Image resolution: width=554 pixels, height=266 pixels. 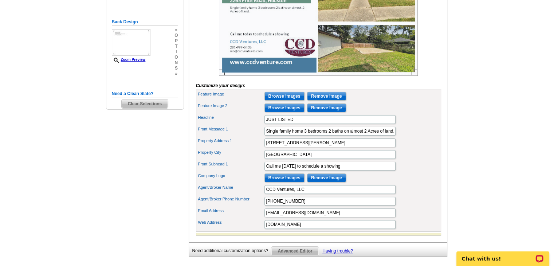 What do you see at coordinates (231, 141) in the screenshot?
I see `label: Property Address 1` at bounding box center [231, 141].